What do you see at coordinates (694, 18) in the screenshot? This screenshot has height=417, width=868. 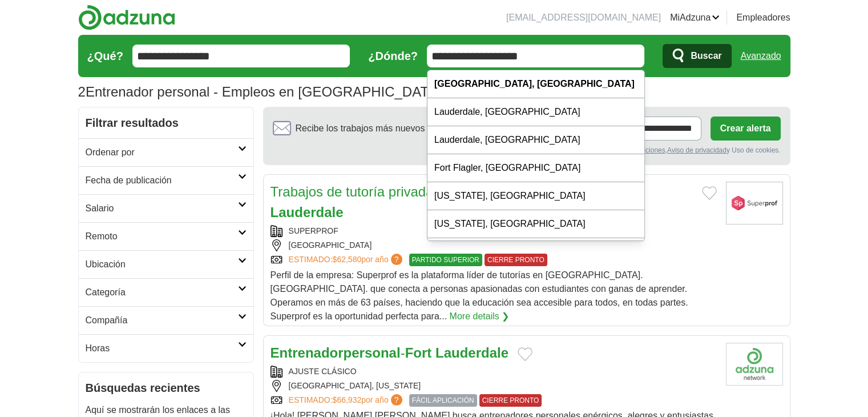 I see `a: MiAdzuna` at bounding box center [694, 18].